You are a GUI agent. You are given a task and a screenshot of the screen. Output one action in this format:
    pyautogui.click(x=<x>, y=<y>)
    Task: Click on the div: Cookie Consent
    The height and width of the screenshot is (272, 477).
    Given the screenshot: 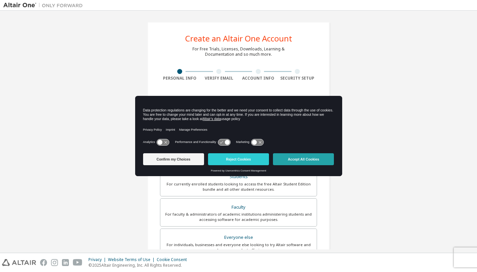 What is the action you would take?
    pyautogui.click(x=174, y=259)
    